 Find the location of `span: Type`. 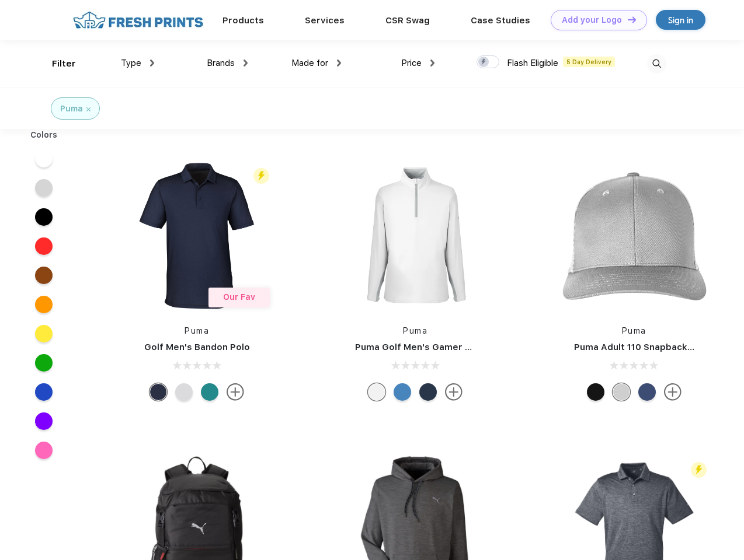

span: Type is located at coordinates (131, 64).